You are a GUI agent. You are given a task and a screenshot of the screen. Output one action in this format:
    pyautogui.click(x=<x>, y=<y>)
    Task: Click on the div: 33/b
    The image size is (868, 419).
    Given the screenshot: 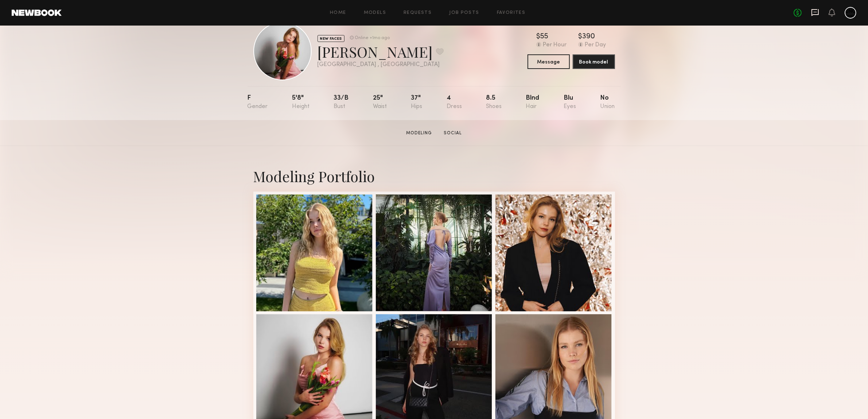 What is the action you would take?
    pyautogui.click(x=341, y=102)
    